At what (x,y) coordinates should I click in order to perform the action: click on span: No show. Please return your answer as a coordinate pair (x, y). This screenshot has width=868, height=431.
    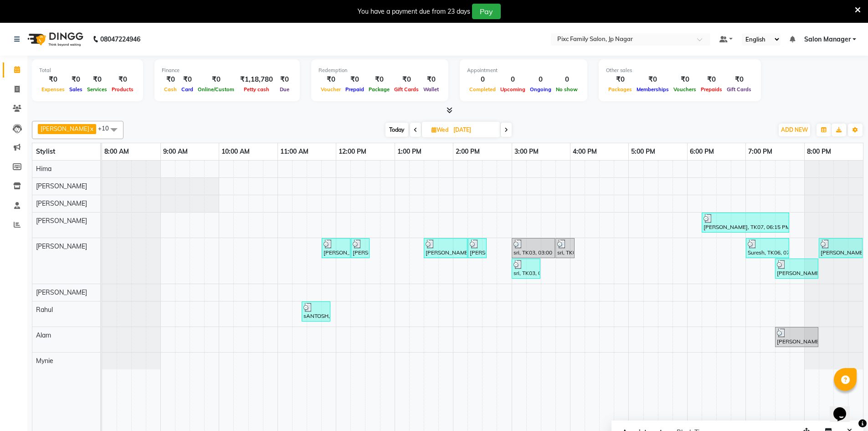
    Looking at the image, I should click on (567, 89).